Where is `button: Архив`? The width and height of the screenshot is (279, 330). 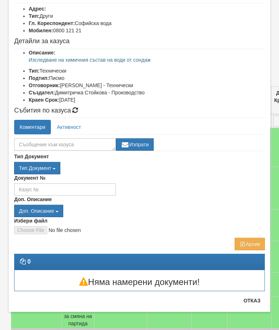
button: Архив is located at coordinates (249, 244).